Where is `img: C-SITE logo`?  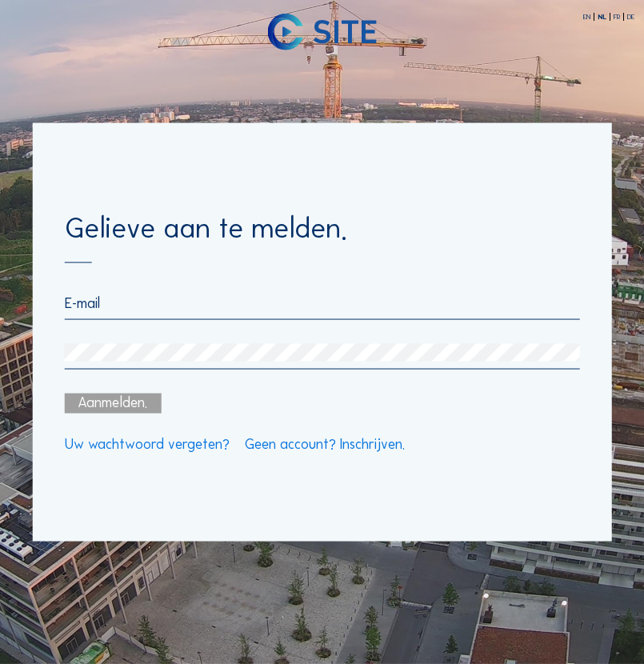 img: C-SITE logo is located at coordinates (322, 32).